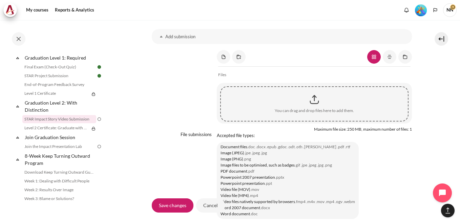 The height and width of the screenshot is (220, 460). Describe the element at coordinates (288, 178) in the screenshot. I see `li: Powerpoint 2007 presentation` at that location.